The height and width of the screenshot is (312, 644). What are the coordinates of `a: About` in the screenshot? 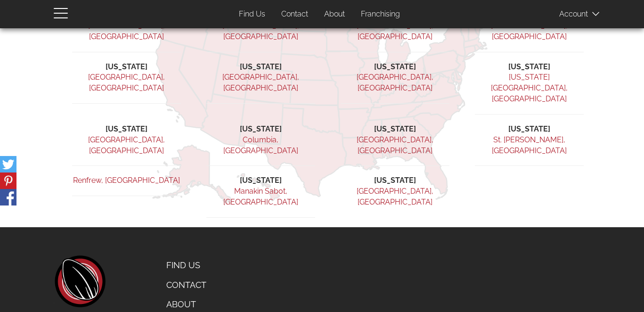 It's located at (334, 14).